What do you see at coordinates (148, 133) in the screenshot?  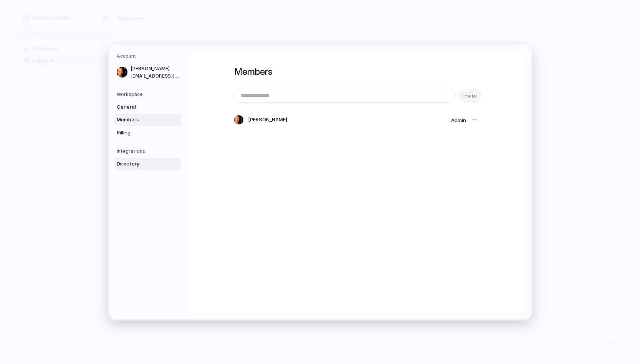 I see `a: Billing` at bounding box center [148, 133].